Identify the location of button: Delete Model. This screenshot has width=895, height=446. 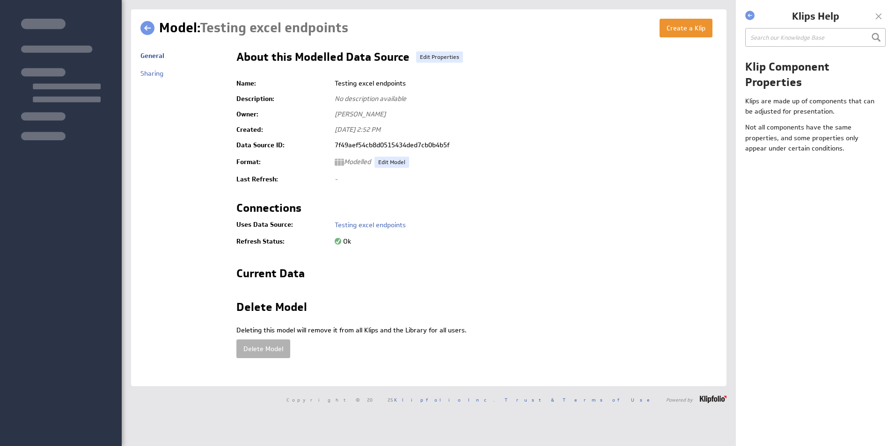
(263, 349).